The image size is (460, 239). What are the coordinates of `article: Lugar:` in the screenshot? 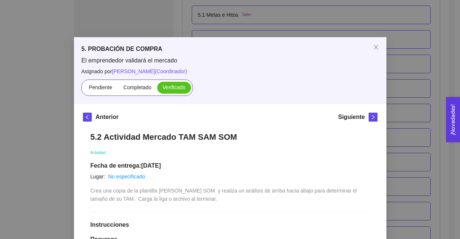 It's located at (98, 176).